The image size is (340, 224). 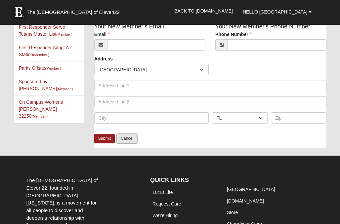 What do you see at coordinates (210, 86) in the screenshot?
I see `input: Address Line 1` at bounding box center [210, 86].